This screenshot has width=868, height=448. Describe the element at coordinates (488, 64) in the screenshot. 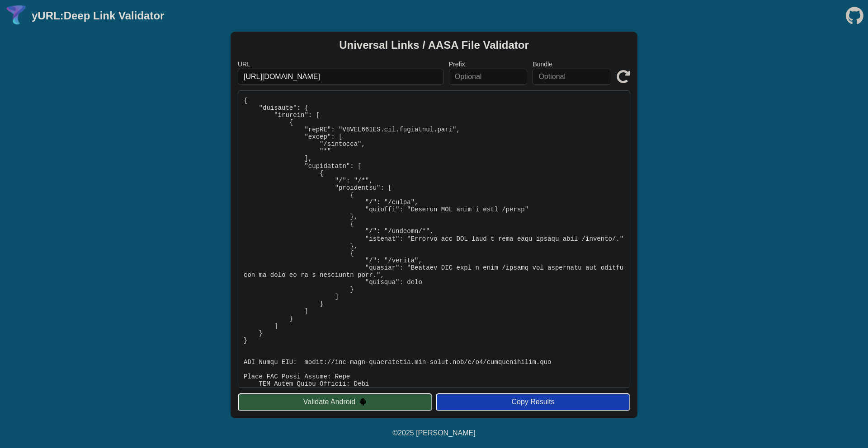

I see `label: Prefix` at that location.